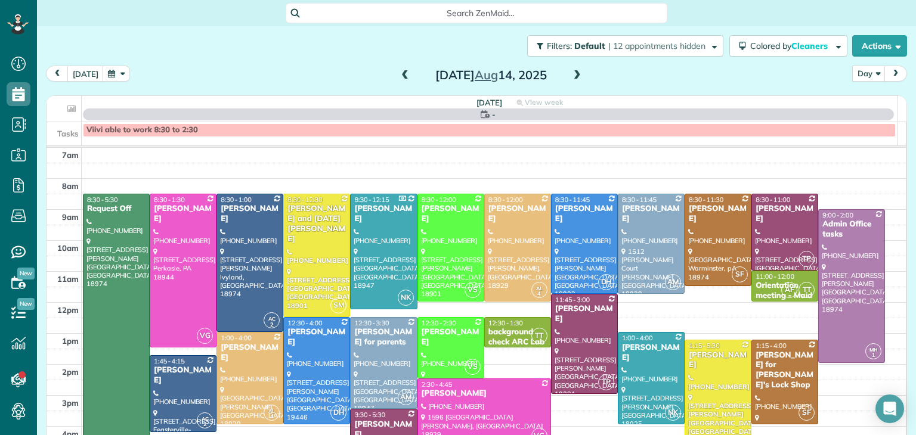 The height and width of the screenshot is (435, 916). Describe the element at coordinates (371, 323) in the screenshot. I see `span: 12:30 - 3:30` at that location.